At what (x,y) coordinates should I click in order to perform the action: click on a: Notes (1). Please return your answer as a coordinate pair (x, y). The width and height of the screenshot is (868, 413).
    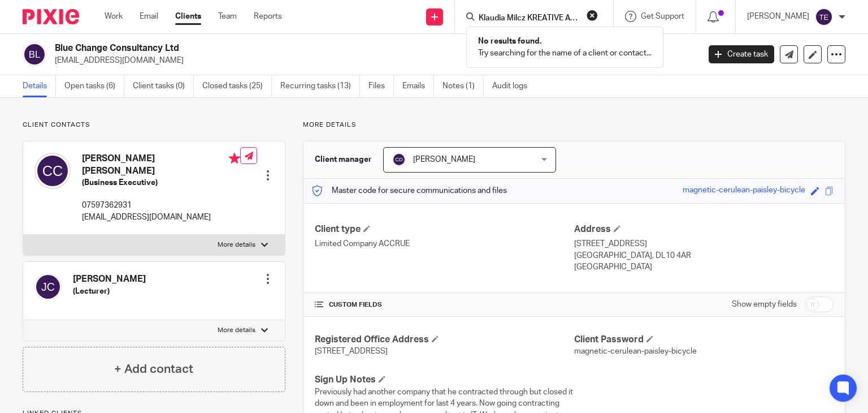
    Looking at the image, I should click on (463, 86).